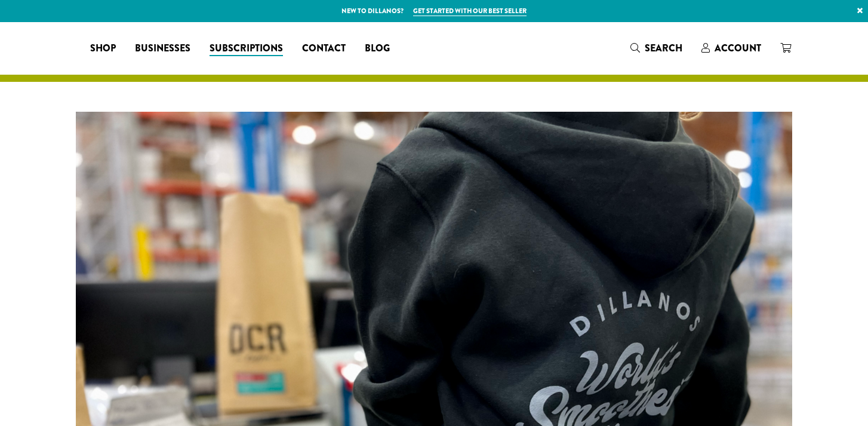 The width and height of the screenshot is (868, 426). Describe the element at coordinates (246, 48) in the screenshot. I see `span: Subscriptions` at that location.